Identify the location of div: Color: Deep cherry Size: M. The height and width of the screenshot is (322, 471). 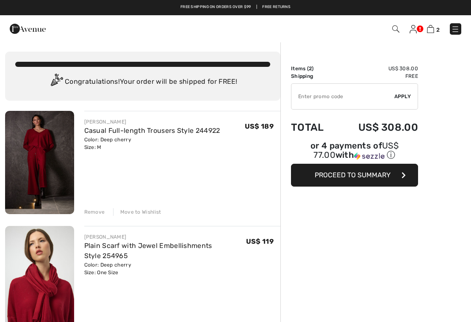
(152, 144).